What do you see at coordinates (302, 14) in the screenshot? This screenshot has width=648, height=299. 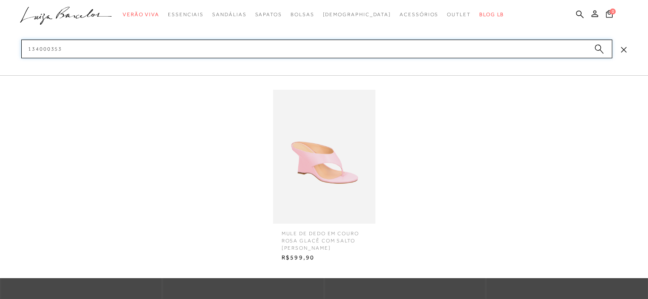 I see `span: Bolsas` at bounding box center [302, 14].